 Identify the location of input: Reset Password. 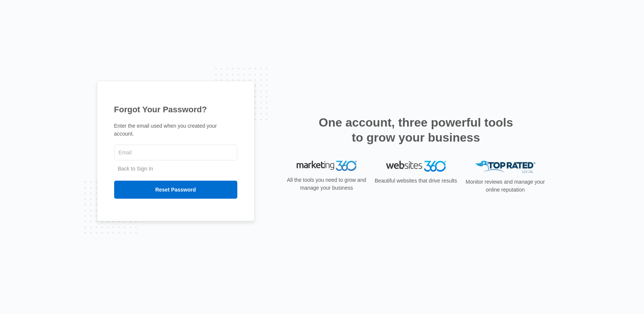
(176, 190).